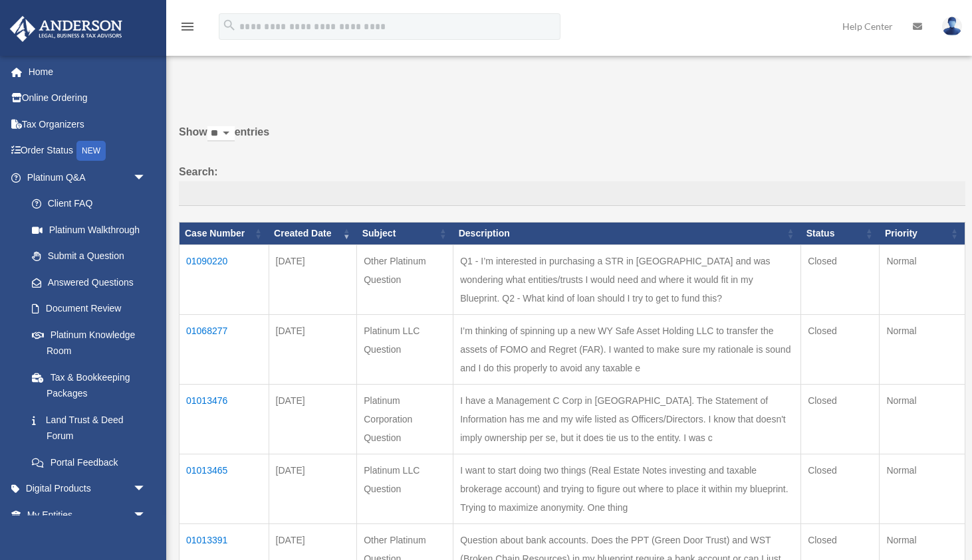  What do you see at coordinates (627, 489) in the screenshot?
I see `td: I want to start doing two things (Real Estate Notes investing and taxable brokerage account) and ...` at bounding box center [627, 489].